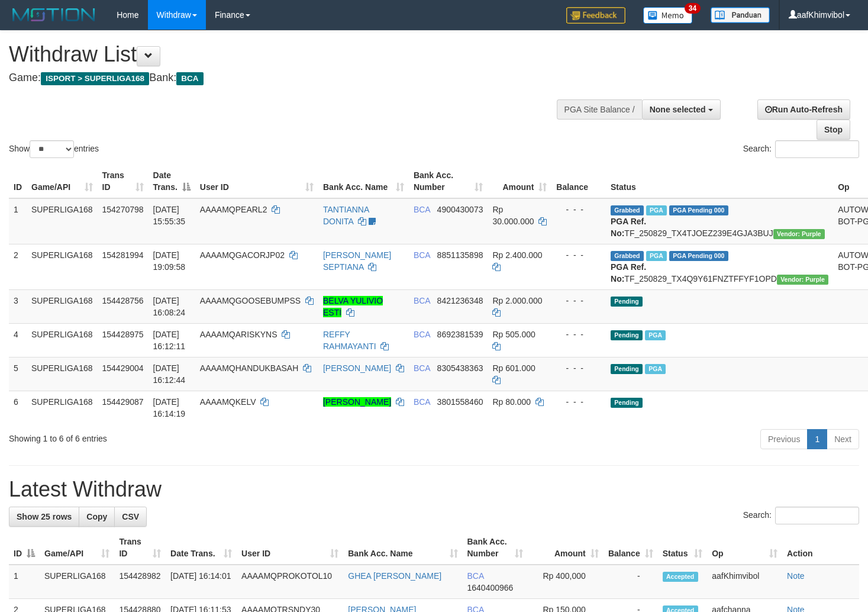 The width and height of the screenshot is (868, 612). Describe the element at coordinates (448, 181) in the screenshot. I see `th: Bank Acc. Number: activate to sort column ascending` at that location.